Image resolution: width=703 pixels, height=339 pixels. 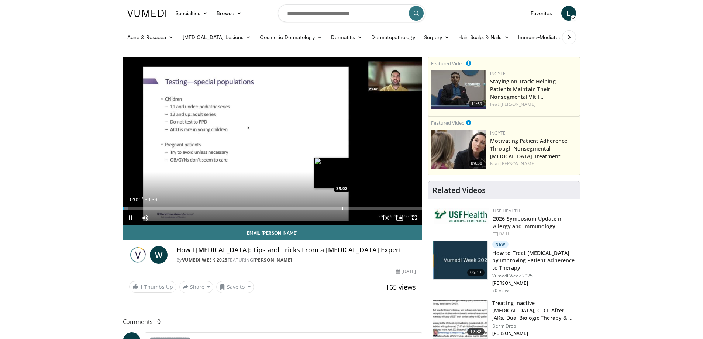 I want to click on span: Comments 0, so click(x=273, y=322).